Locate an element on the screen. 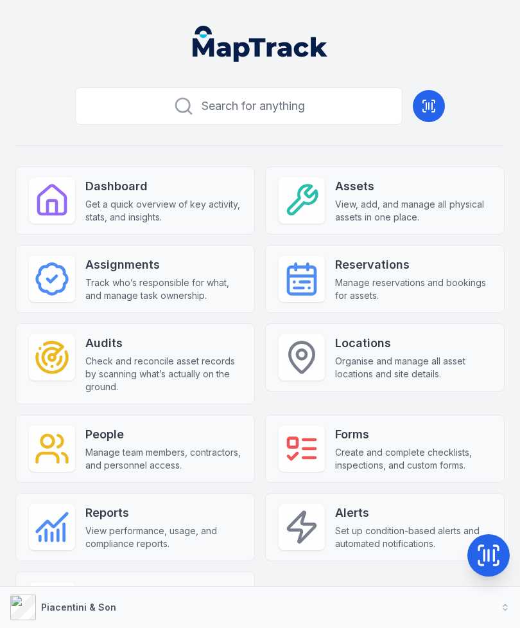  a: AlertsSet up condition-based alerts and automated notifications. is located at coordinates (385, 527).